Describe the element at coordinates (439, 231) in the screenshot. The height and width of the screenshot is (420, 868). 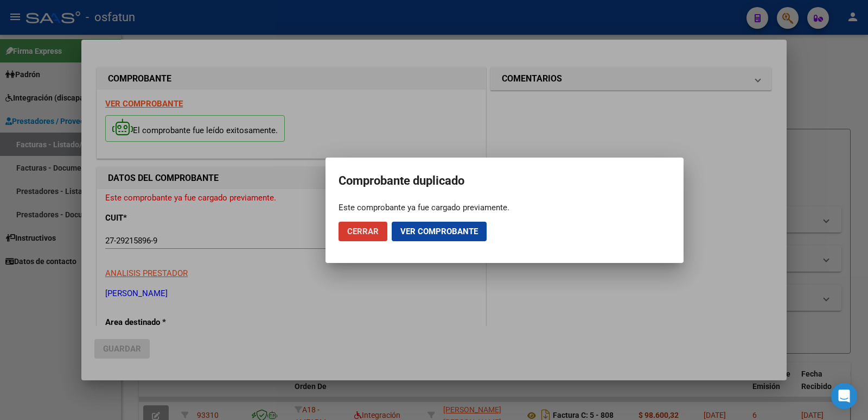
I see `span: Ver comprobante` at that location.